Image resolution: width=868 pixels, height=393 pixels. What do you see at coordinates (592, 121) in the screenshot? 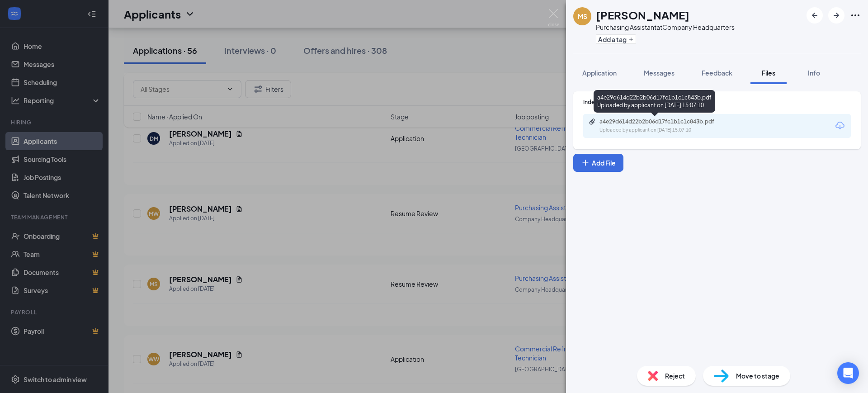
I see `svg: Paperclip` at bounding box center [592, 121].